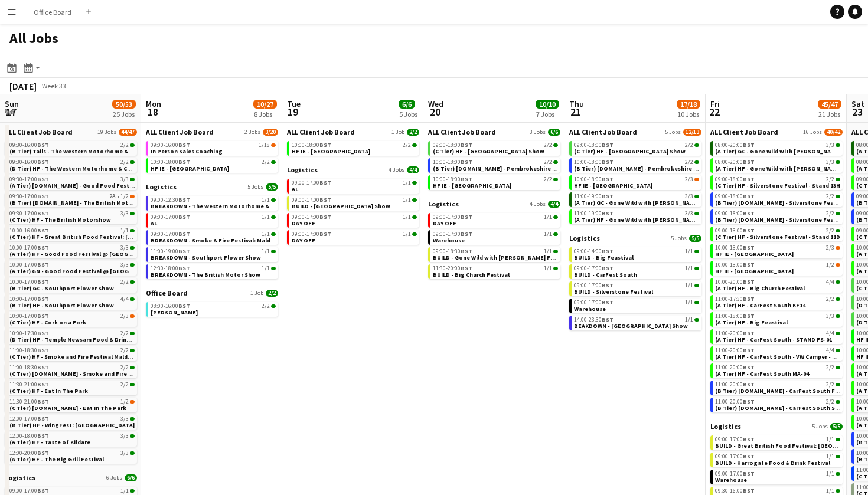 This screenshot has width=868, height=495. What do you see at coordinates (830, 265) in the screenshot?
I see `span: 1/2` at bounding box center [830, 265].